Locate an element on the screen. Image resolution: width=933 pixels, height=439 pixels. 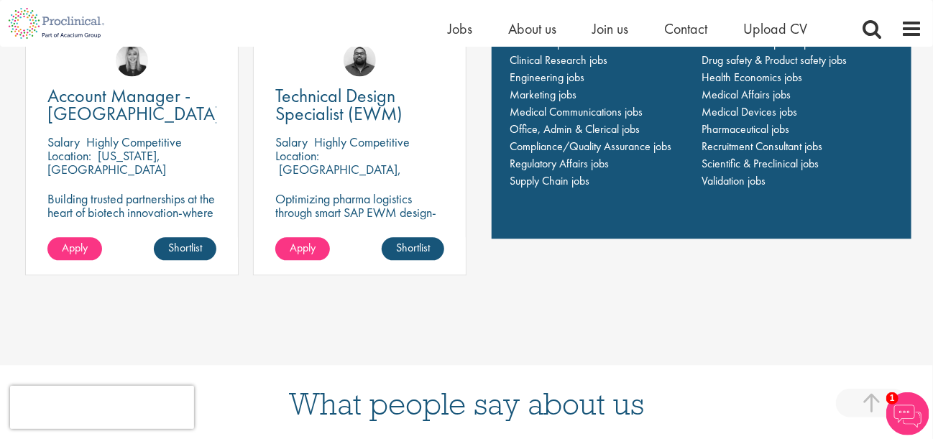
span: Join us is located at coordinates (610, 29).